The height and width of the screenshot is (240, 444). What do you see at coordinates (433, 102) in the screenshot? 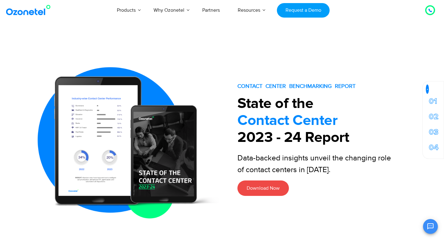
I see `a: 01` at bounding box center [433, 102].